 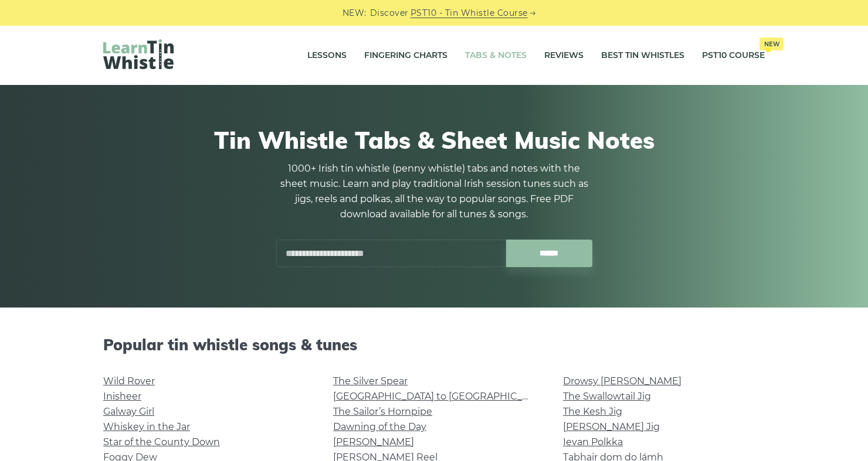 I want to click on a: Reviews, so click(x=563, y=56).